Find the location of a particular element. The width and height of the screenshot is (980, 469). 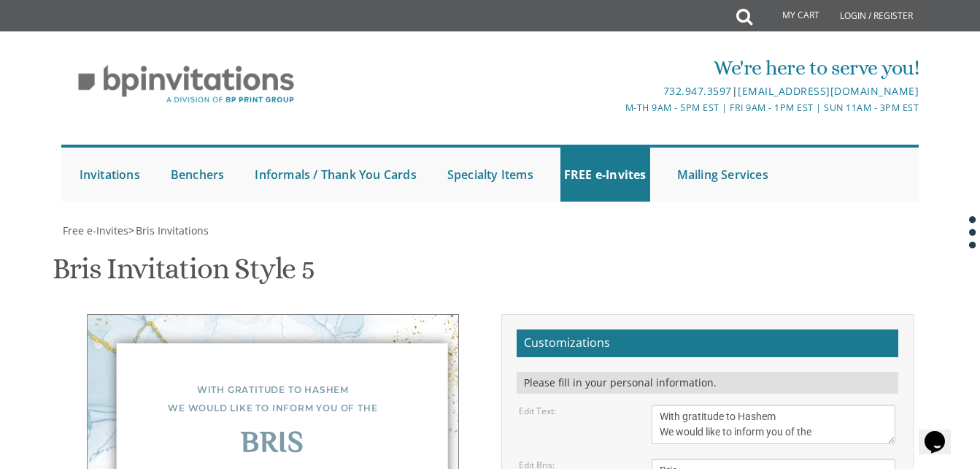

a: Invitations is located at coordinates (110, 174).